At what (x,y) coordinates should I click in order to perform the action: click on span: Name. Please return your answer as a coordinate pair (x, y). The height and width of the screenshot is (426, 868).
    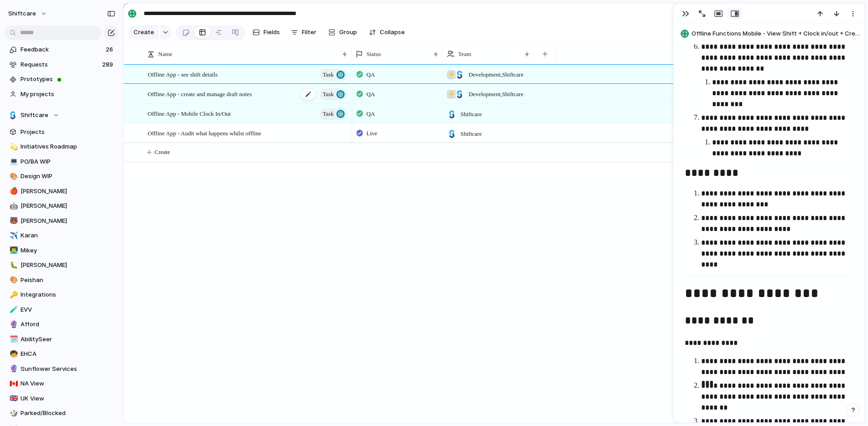
    Looking at the image, I should click on (165, 54).